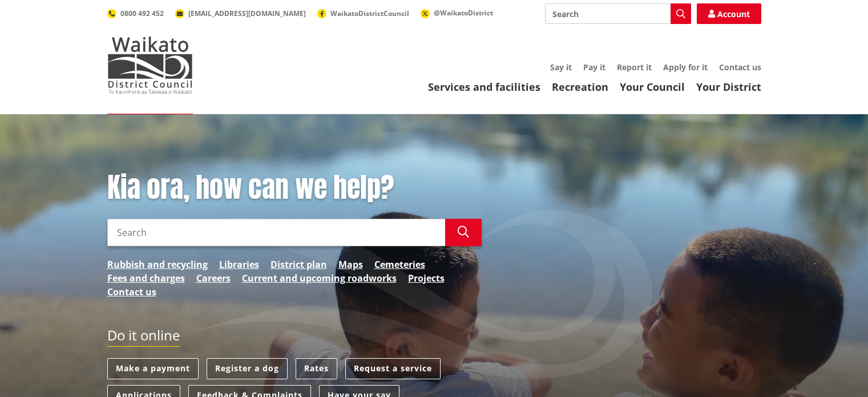 This screenshot has width=868, height=397. What do you see at coordinates (316, 369) in the screenshot?
I see `a: Rates` at bounding box center [316, 369].